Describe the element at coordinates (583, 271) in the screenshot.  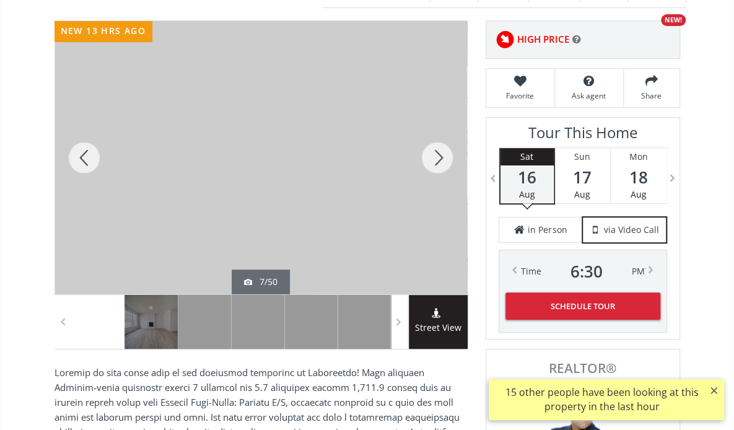
I see `div: Time PM` at that location.